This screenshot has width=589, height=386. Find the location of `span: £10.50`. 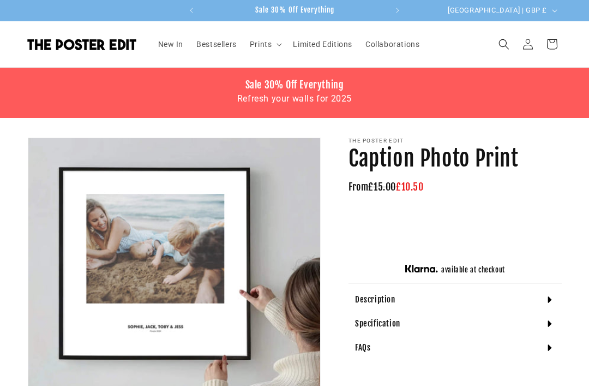

span: £10.50 is located at coordinates (410, 187).